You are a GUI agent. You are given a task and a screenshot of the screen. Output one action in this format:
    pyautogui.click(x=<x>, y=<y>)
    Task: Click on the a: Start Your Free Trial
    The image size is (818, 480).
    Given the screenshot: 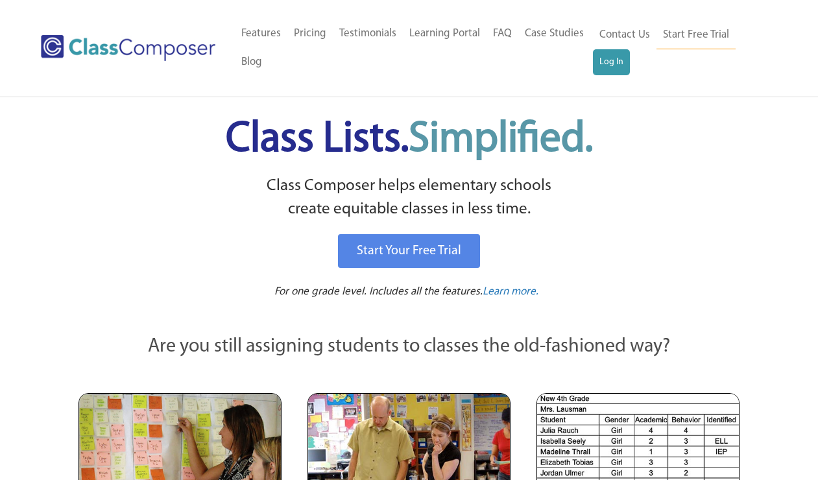 What is the action you would take?
    pyautogui.click(x=409, y=251)
    